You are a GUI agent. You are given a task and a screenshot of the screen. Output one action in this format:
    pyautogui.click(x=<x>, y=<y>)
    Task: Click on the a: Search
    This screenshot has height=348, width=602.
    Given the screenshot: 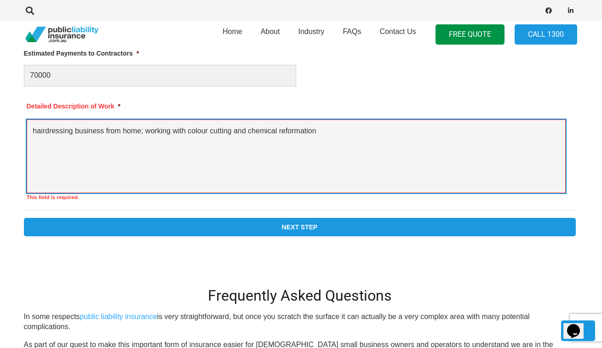 What is the action you would take?
    pyautogui.click(x=30, y=11)
    